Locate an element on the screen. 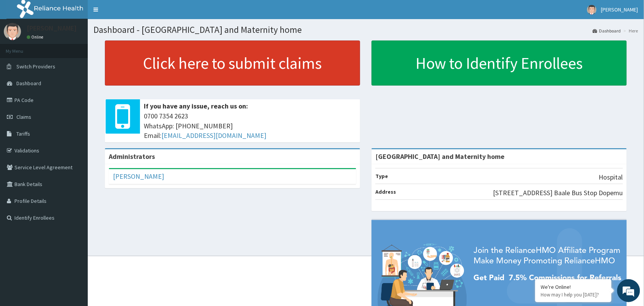 Image resolution: width=644 pixels, height=306 pixels. p: Hospital is located at coordinates (611, 177).